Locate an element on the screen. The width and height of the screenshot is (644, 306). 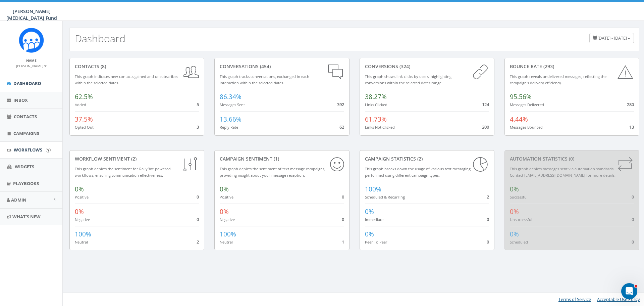
span: 13.66% is located at coordinates (230, 119).